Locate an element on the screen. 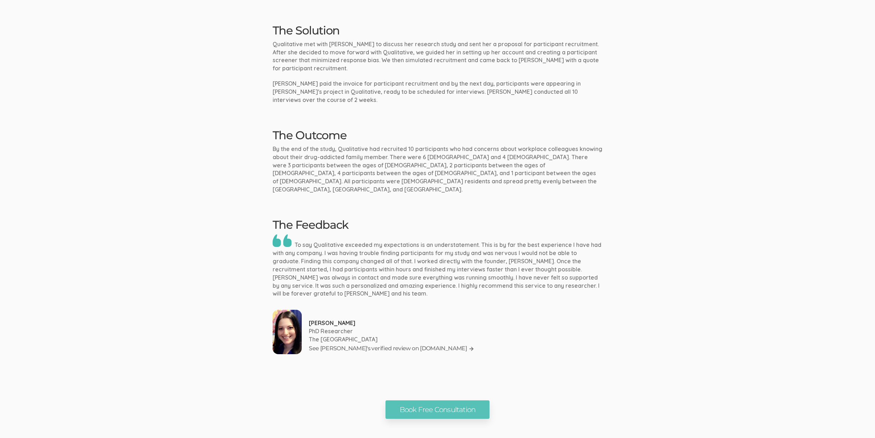  p: PhD Researcher is located at coordinates (331, 331).